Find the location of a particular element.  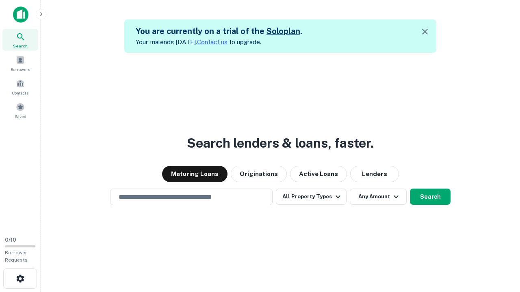

a: Contacts is located at coordinates (20, 87).